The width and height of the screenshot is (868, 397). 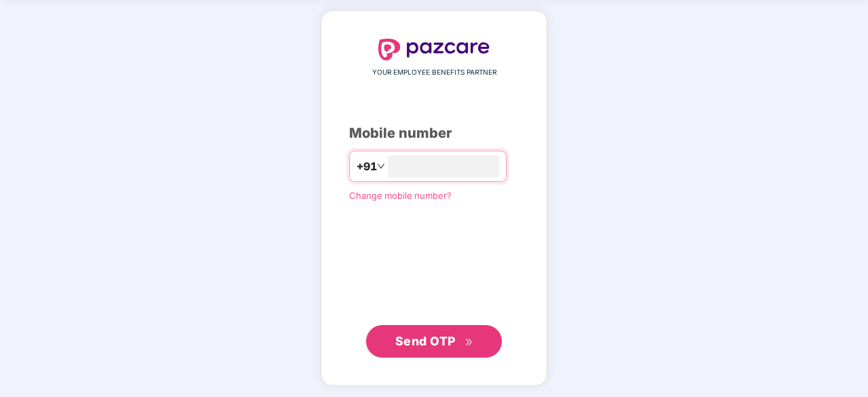 What do you see at coordinates (434, 341) in the screenshot?
I see `button: Send OTPdouble-right` at bounding box center [434, 341].